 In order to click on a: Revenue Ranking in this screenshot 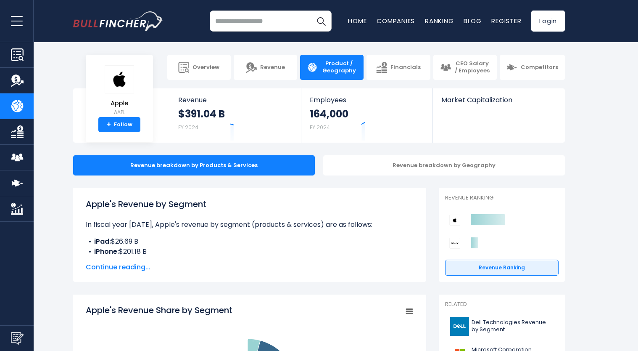, I will do `click(502, 267)`.